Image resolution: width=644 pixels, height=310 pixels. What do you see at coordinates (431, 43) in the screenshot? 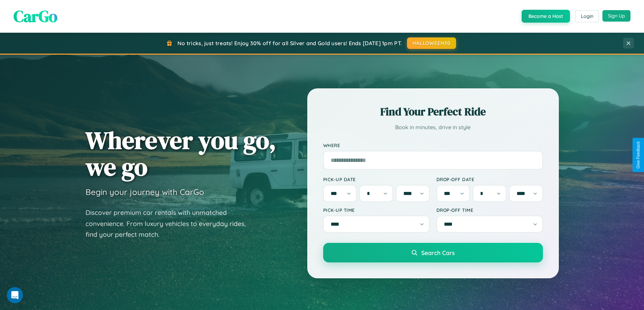
I see `button: HALLOWEEN30` at bounding box center [431, 43].